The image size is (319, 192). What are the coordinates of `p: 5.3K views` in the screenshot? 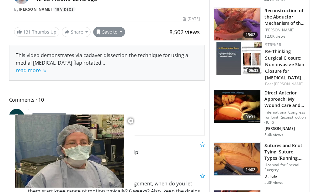 It's located at (274, 183).